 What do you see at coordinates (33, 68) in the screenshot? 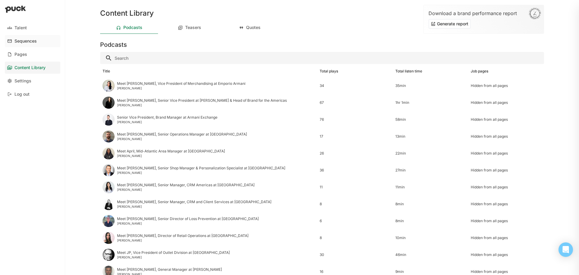
I see `a: Content Library` at bounding box center [33, 68].